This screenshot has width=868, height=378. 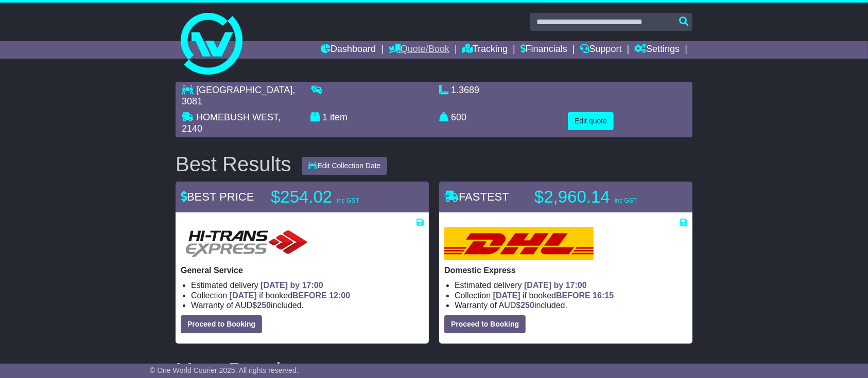 What do you see at coordinates (233, 164) in the screenshot?
I see `div: Best Results` at bounding box center [233, 164].